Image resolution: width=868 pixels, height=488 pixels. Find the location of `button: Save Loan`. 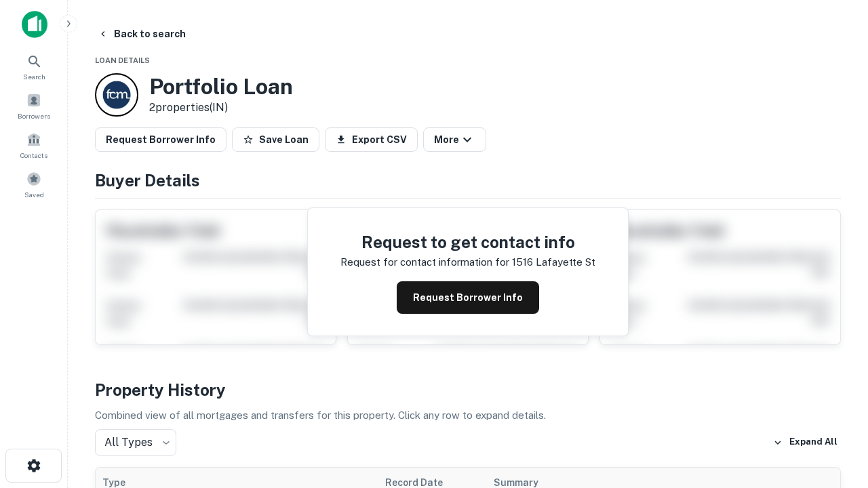

button: Save Loan is located at coordinates (275, 140).